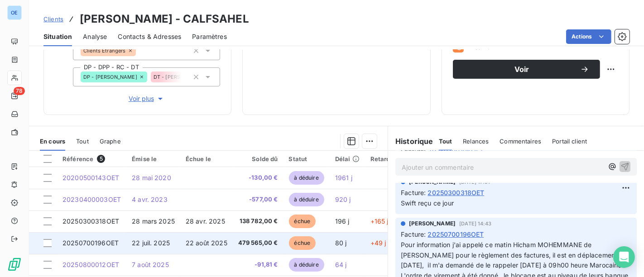 The width and height of the screenshot is (644, 277). Describe the element at coordinates (307, 159) in the screenshot. I see `div: Statut` at that location.